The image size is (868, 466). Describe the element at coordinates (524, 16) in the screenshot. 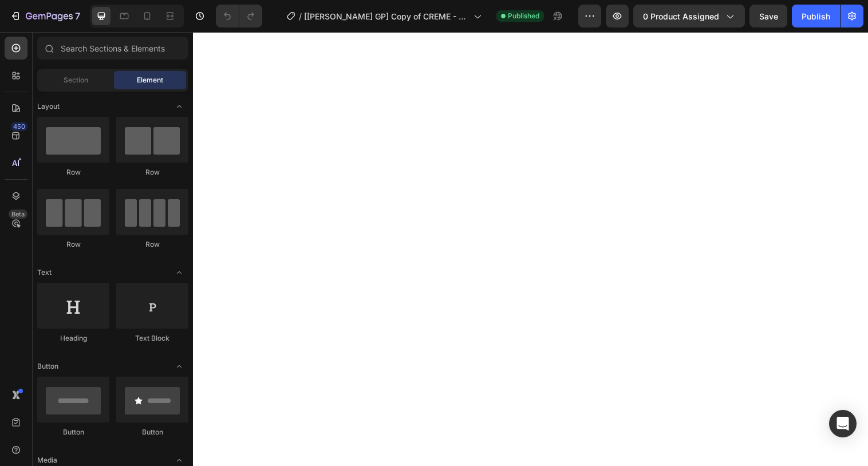

I see `span: Published` at that location.